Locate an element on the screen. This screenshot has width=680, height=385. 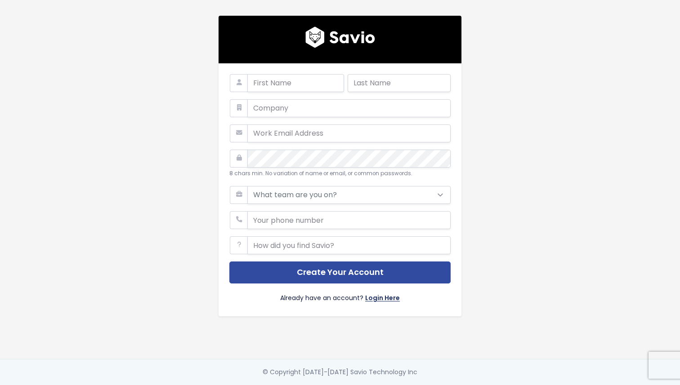
input: First Name is located at coordinates (295, 83).